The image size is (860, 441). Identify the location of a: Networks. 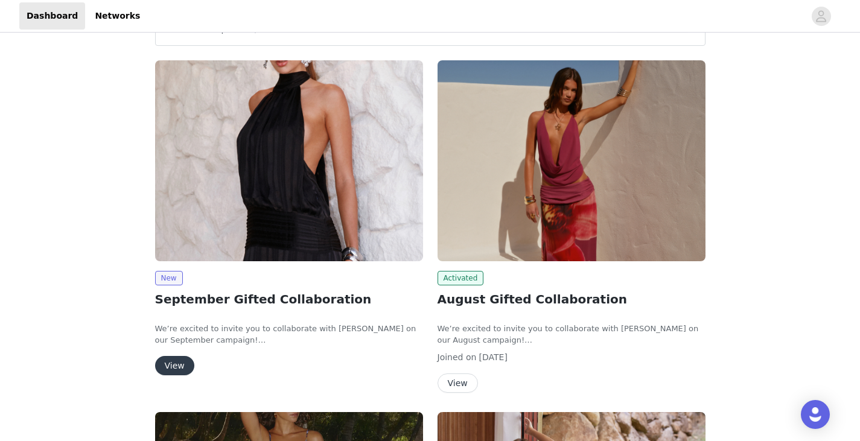
(117, 16).